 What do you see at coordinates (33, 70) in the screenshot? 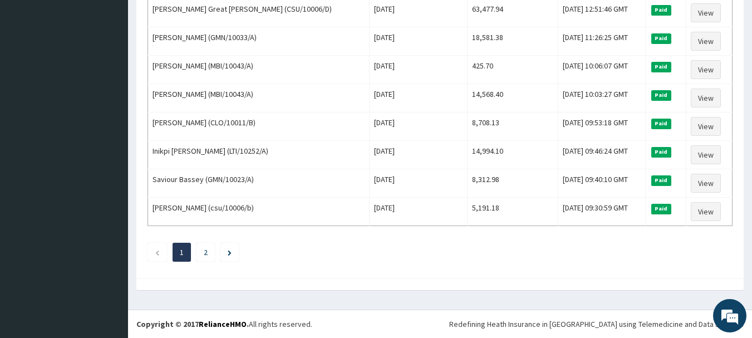
I see `img: d_794563401_company_1708531726252_794563401` at bounding box center [33, 70].